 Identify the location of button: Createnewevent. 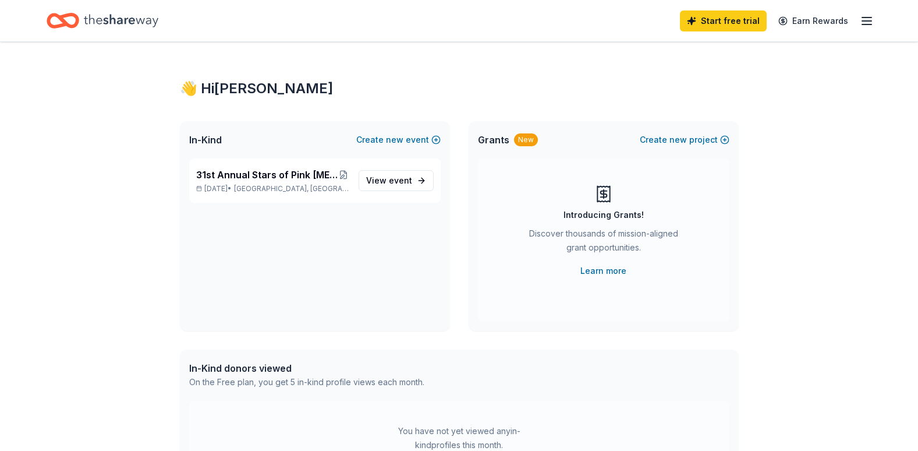
(398, 140).